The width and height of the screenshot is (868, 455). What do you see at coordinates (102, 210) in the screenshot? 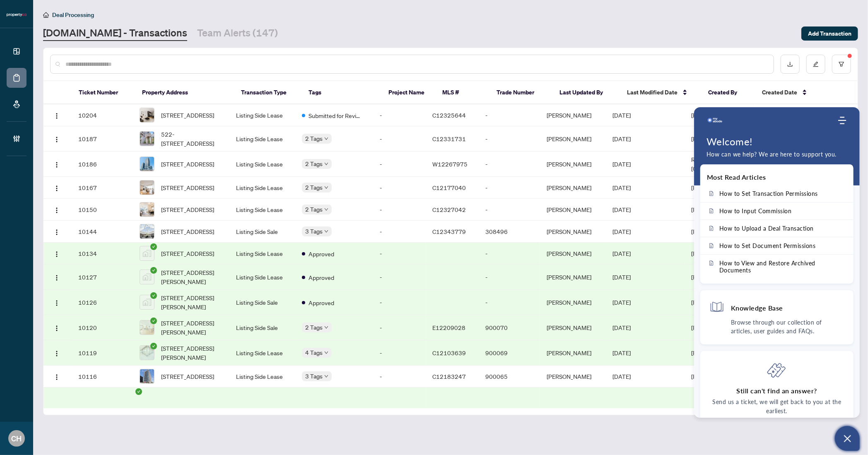
I see `td: 10150` at bounding box center [102, 210].